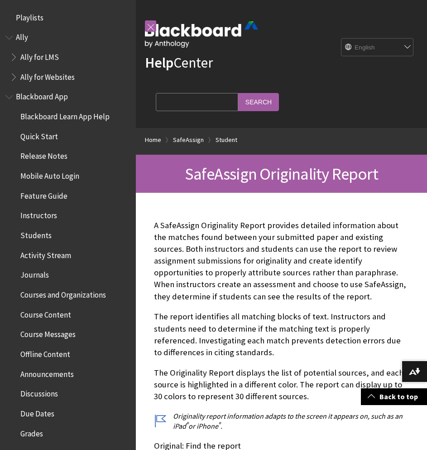 The image size is (427, 450). What do you see at coordinates (39, 55) in the screenshot?
I see `span: Ally for LMS` at bounding box center [39, 55].